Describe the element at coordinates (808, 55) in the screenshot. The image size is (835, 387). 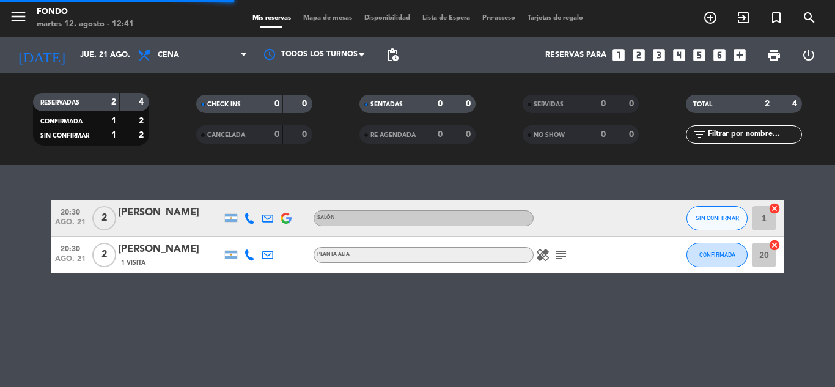
I see `div: LOG OUT` at that location.